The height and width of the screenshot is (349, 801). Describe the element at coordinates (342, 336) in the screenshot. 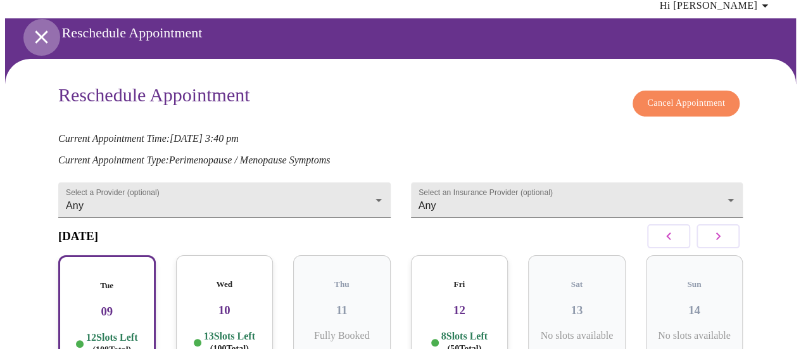

I see `p: Fully Booked` at that location.